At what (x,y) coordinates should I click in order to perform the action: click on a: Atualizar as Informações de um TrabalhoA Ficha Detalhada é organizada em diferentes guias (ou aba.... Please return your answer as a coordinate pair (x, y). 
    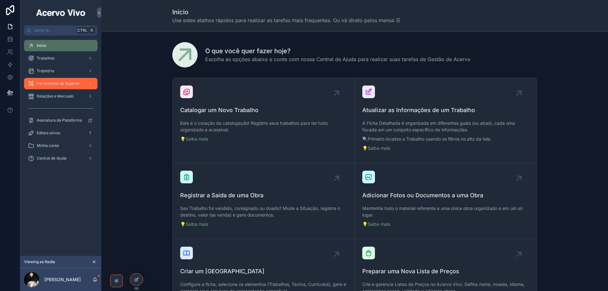
    Looking at the image, I should click on (445, 120).